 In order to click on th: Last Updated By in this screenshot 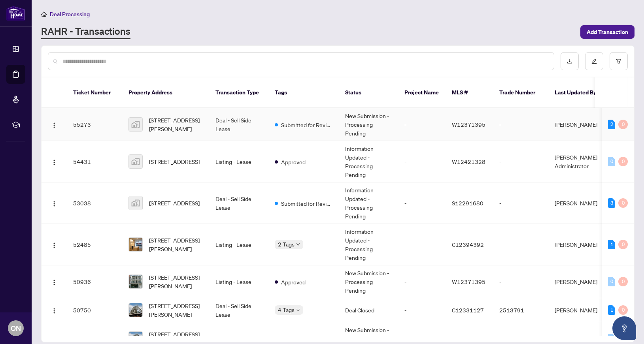, I will do `click(578, 93)`.